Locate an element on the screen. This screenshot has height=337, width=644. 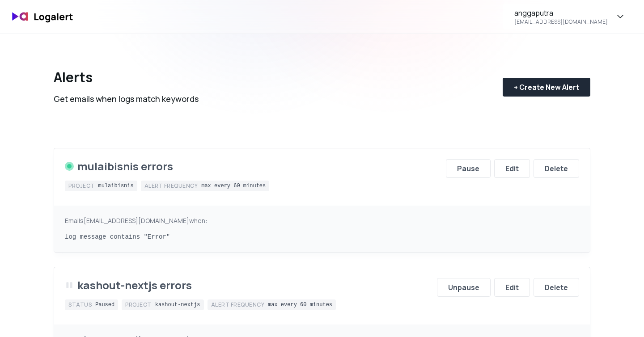
div: Alerts is located at coordinates (126, 77).